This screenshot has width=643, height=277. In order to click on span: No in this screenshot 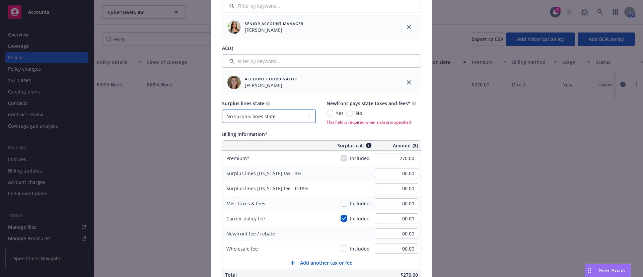, I will do `click(359, 113)`.